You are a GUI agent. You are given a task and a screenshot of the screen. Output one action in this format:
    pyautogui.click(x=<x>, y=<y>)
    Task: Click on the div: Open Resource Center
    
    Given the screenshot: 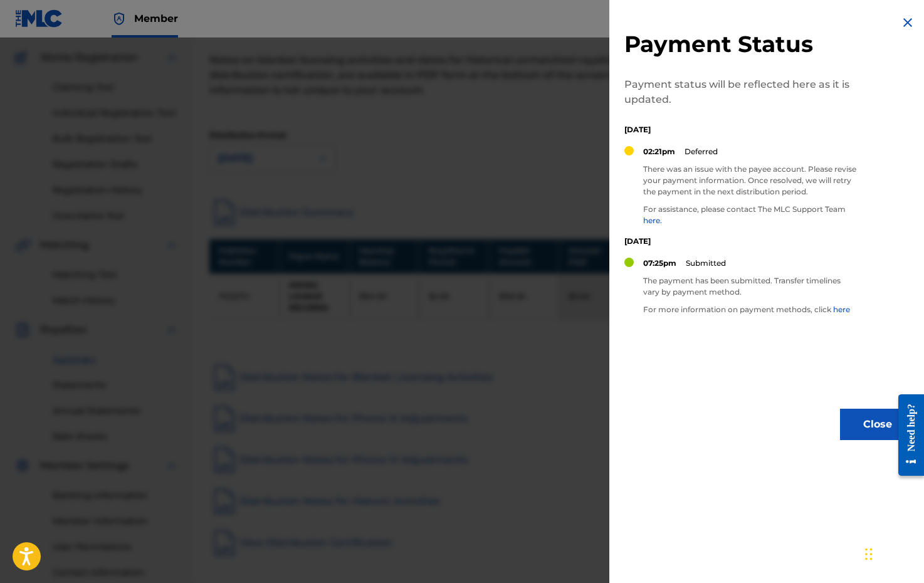 What is the action you would take?
    pyautogui.click(x=22, y=51)
    